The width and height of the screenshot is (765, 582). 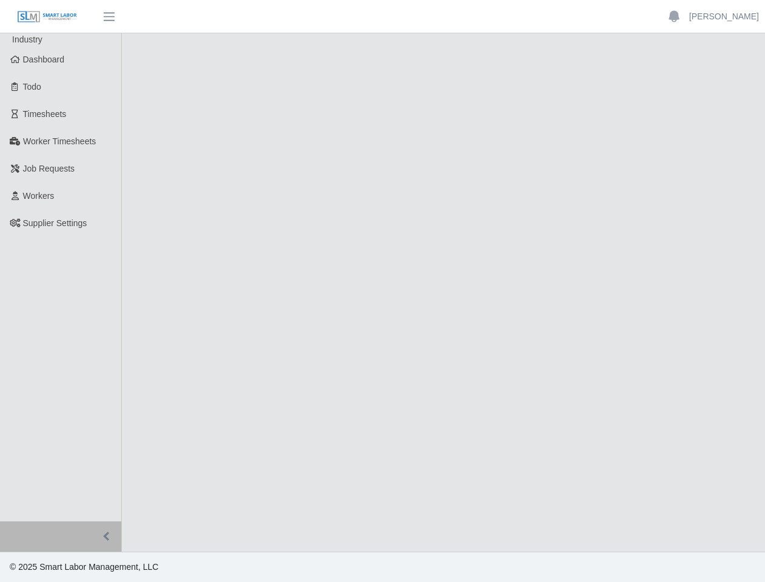 I want to click on span: Todo, so click(x=32, y=87).